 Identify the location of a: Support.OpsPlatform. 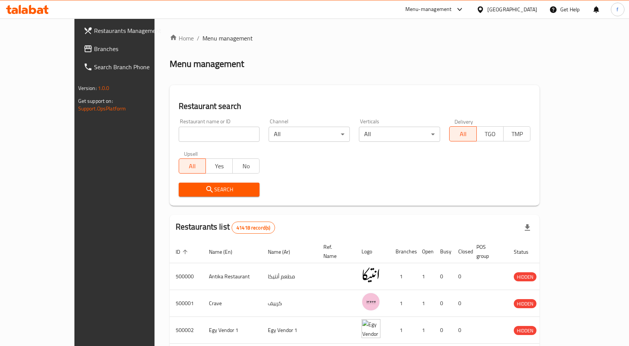
(102, 108).